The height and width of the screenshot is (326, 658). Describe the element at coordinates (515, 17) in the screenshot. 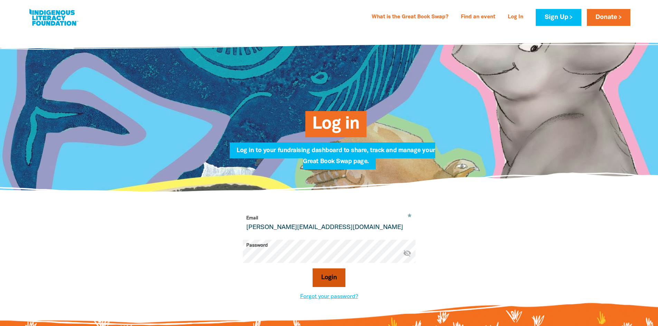

I see `a: Log In` at that location.